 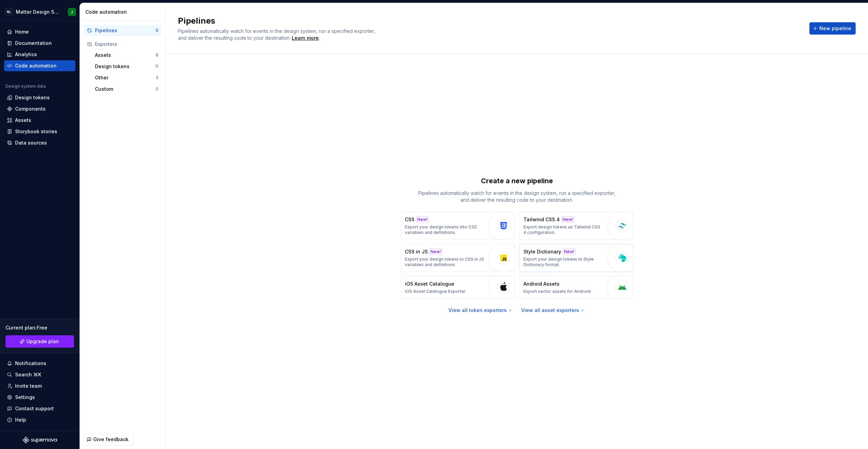 I want to click on div: Help, so click(x=20, y=420).